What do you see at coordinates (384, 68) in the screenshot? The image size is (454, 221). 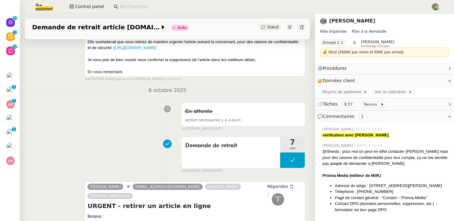 I see `div: ⚙️Procédures` at bounding box center [384, 68].